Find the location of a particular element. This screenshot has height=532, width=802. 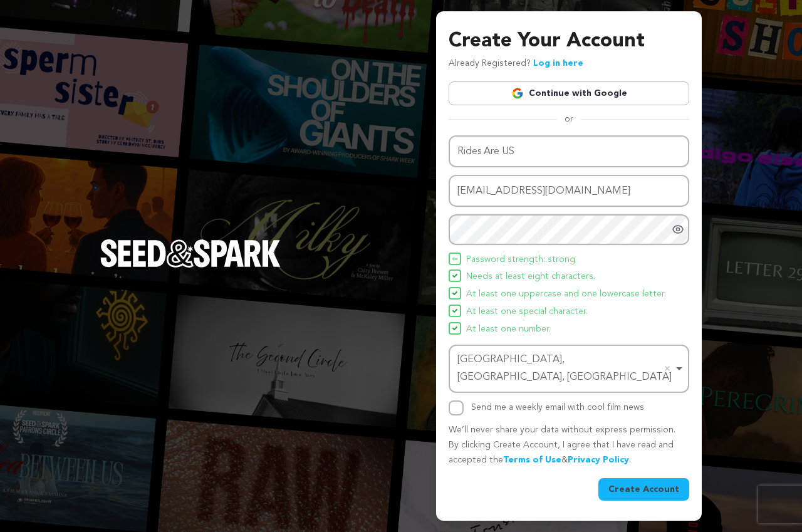

a: Privacy Policy is located at coordinates (599, 460).